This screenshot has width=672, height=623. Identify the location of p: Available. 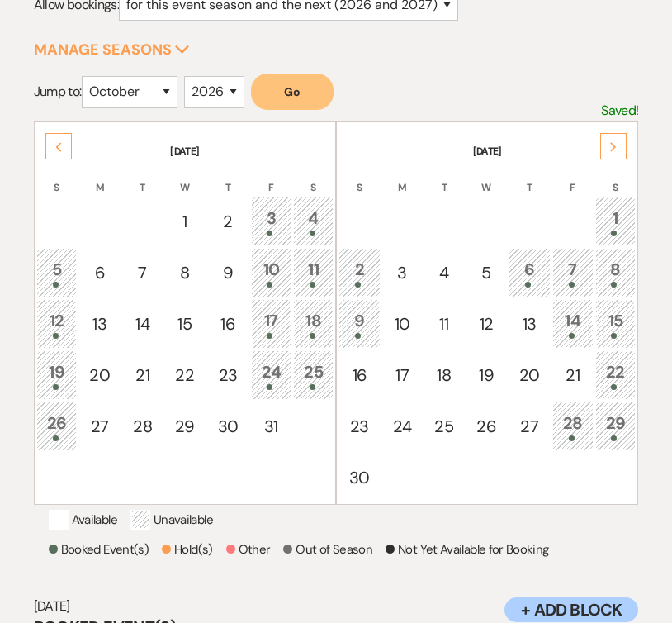
(82, 519).